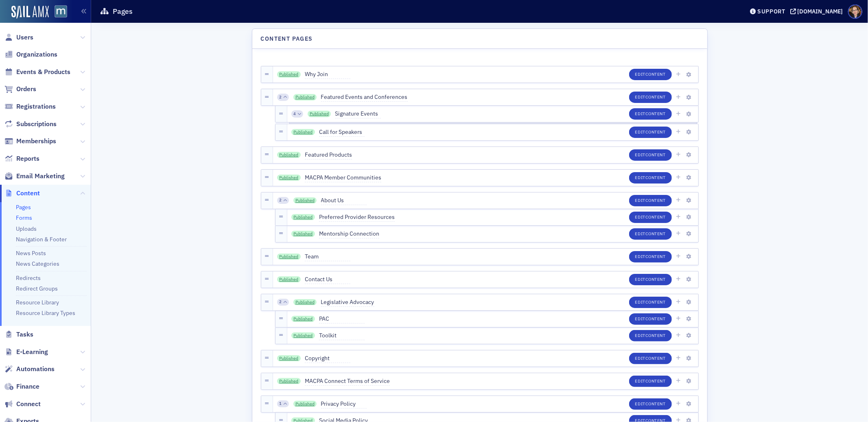  What do you see at coordinates (328, 155) in the screenshot?
I see `span: Featured Products` at bounding box center [328, 155].